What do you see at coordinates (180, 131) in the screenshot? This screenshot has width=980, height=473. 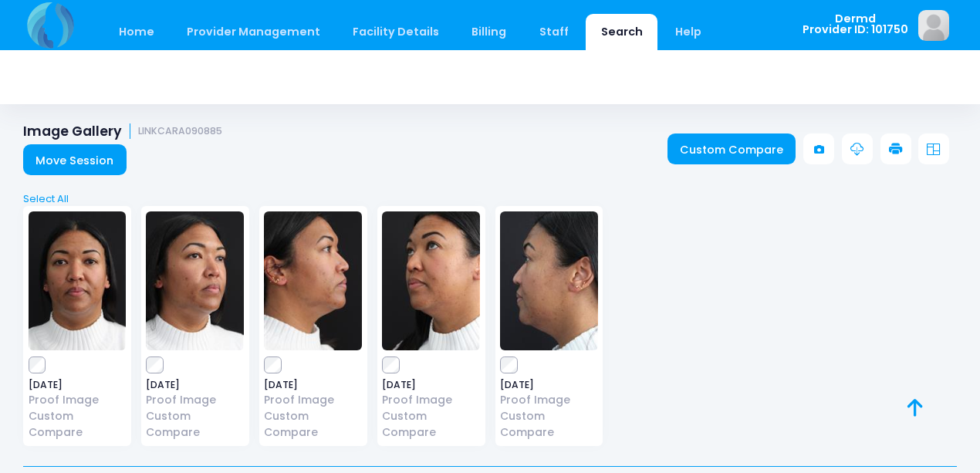 I see `small: LINKCARA090885` at bounding box center [180, 131].